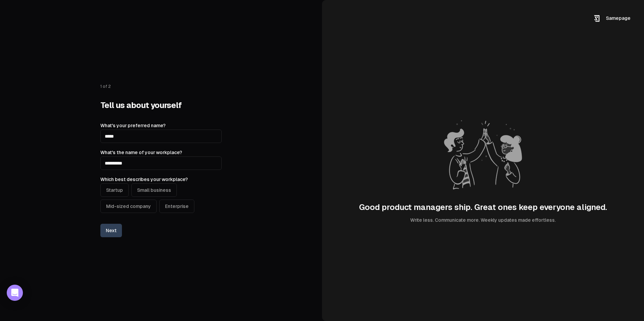  I want to click on button: Mid-sized company, so click(128, 206).